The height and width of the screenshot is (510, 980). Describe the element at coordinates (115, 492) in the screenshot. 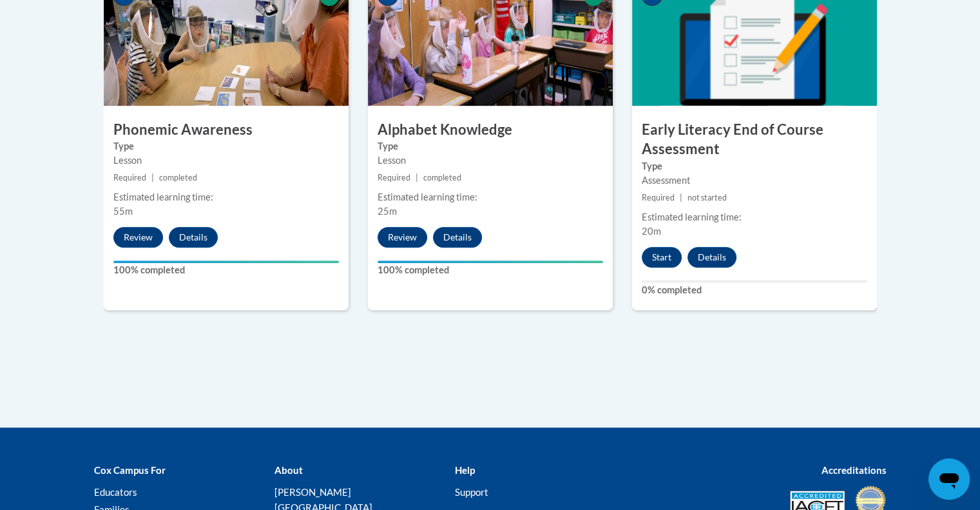

I see `a: Educators` at that location.